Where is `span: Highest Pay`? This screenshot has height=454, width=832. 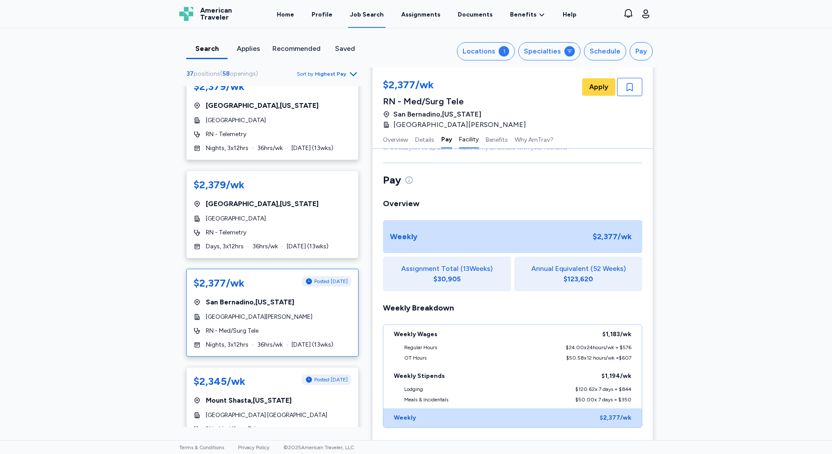 span: Highest Pay is located at coordinates (331, 74).